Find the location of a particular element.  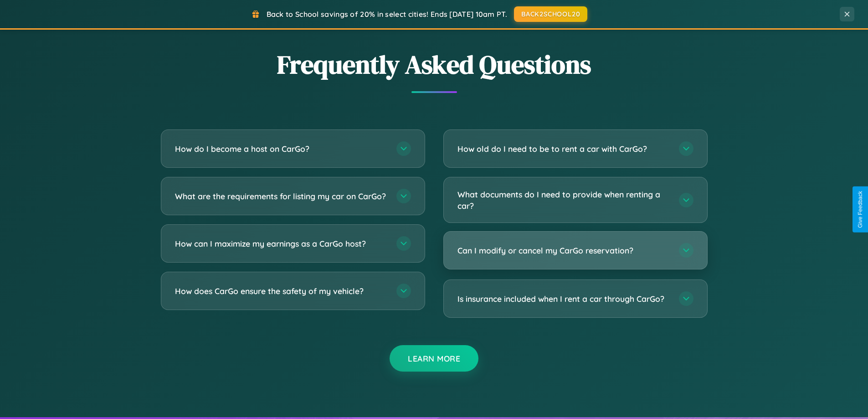

h3: How old do I need to be to rent a car with CarGo? is located at coordinates (563, 149).